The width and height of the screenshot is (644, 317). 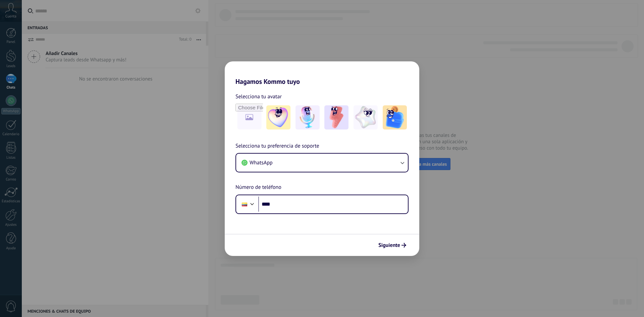 I want to click on span: Selecciona tu avatar, so click(x=259, y=97).